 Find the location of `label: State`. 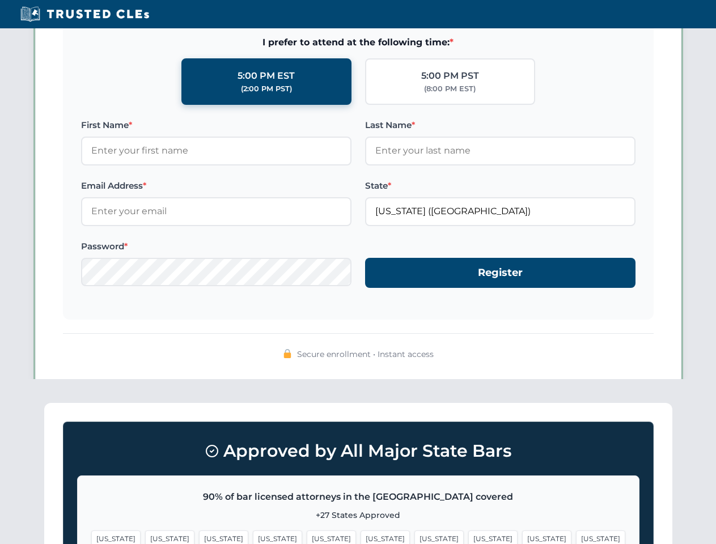

label: State is located at coordinates (500, 186).